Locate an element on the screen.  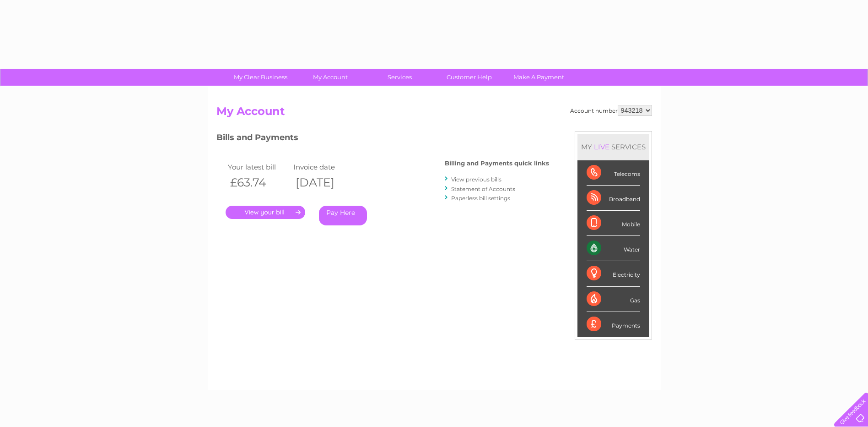
a: Statement of Accounts is located at coordinates (483, 189).